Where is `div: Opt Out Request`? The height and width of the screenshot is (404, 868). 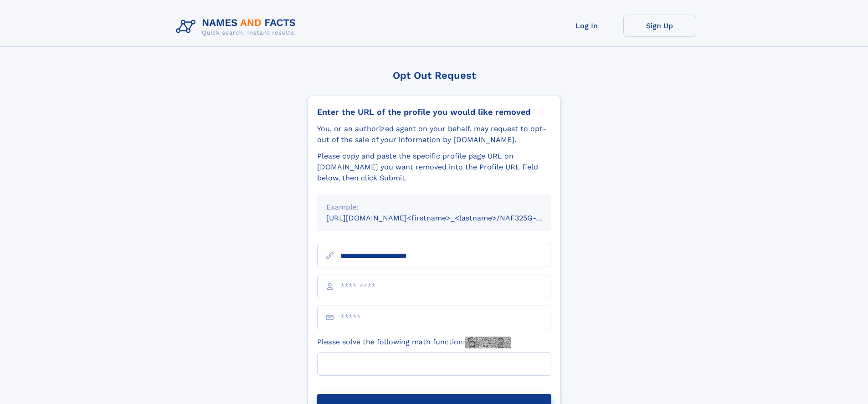 div: Opt Out Request is located at coordinates (434, 75).